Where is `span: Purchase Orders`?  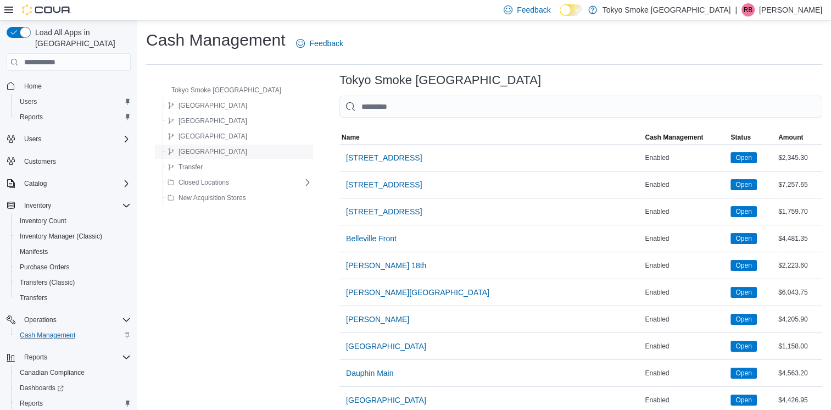 span: Purchase Orders is located at coordinates (73, 267).